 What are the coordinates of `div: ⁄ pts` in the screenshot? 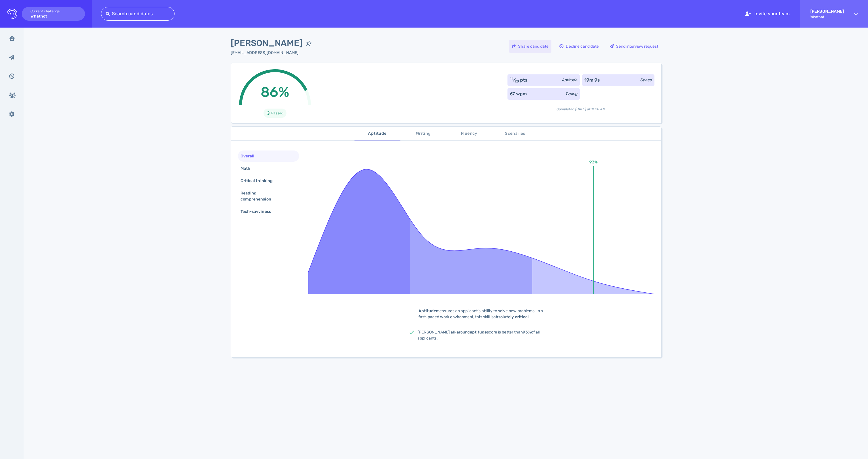 It's located at (519, 80).